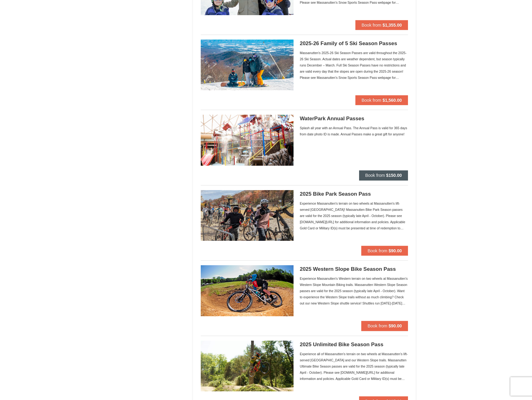  I want to click on button: Book from $150.00, so click(384, 175).